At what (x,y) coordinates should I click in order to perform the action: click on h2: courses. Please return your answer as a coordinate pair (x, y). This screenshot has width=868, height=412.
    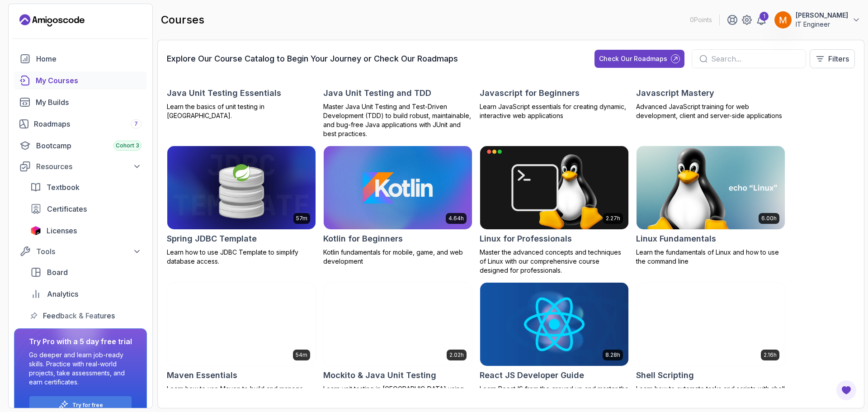
    Looking at the image, I should click on (183, 20).